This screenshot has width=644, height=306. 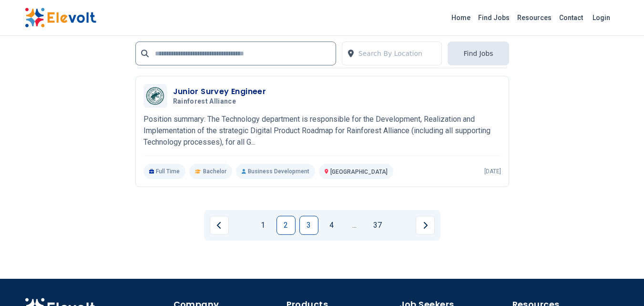 I want to click on h3: Junior Survey Engineer, so click(x=220, y=92).